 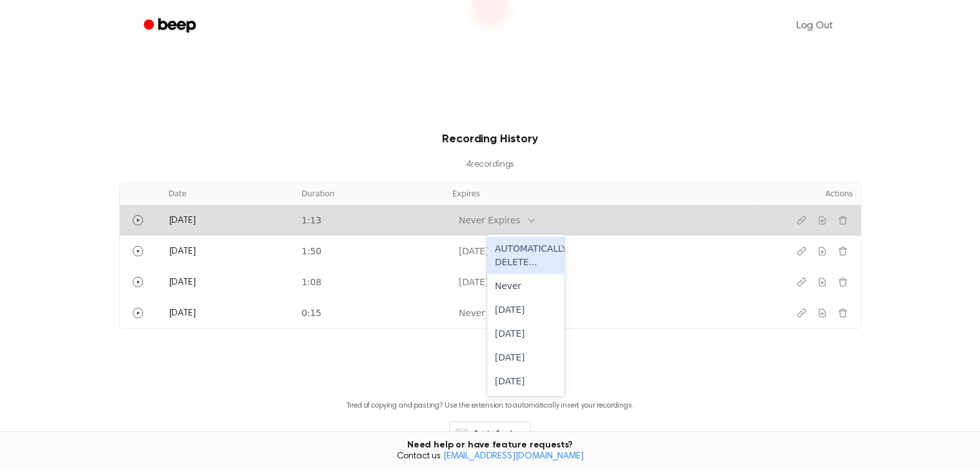 I want to click on th: Date, so click(x=227, y=194).